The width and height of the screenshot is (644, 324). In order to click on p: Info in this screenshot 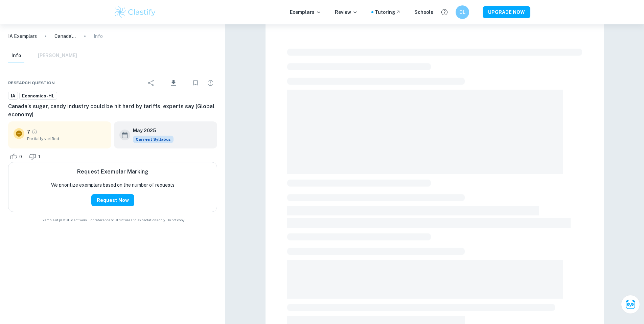, I will do `click(98, 36)`.